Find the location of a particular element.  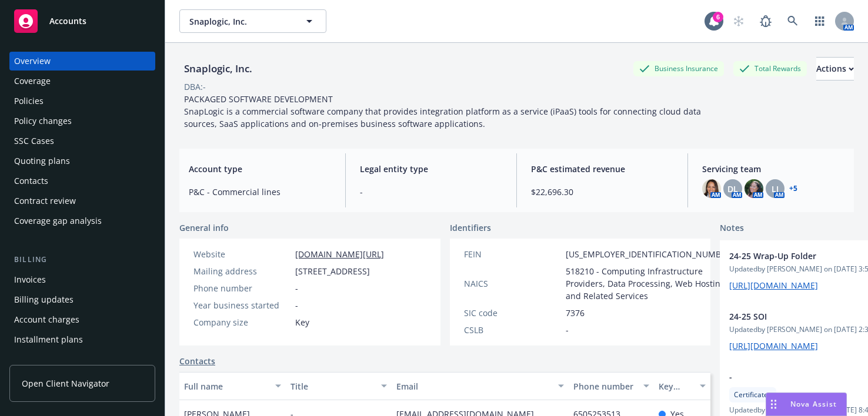

a: Installment plans is located at coordinates (82, 340).